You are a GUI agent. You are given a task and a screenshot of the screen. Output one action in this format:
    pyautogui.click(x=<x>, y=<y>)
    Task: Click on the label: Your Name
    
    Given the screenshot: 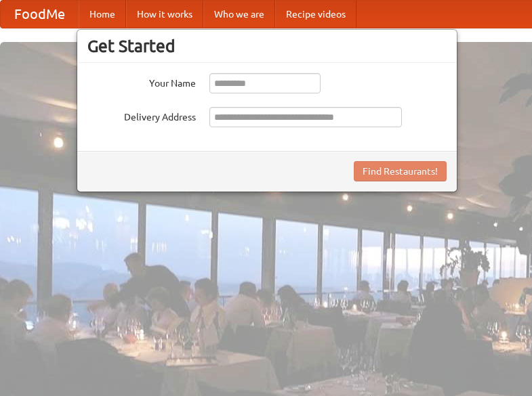 What is the action you would take?
    pyautogui.click(x=141, y=81)
    